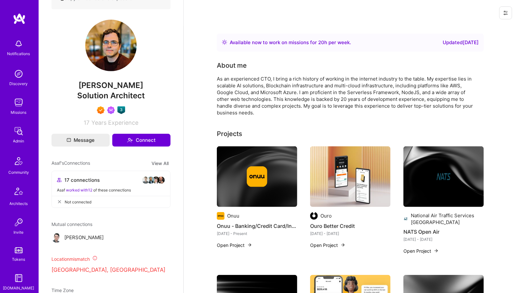 The width and height of the screenshot is (517, 293). I want to click on img: Architects, so click(19, 192).